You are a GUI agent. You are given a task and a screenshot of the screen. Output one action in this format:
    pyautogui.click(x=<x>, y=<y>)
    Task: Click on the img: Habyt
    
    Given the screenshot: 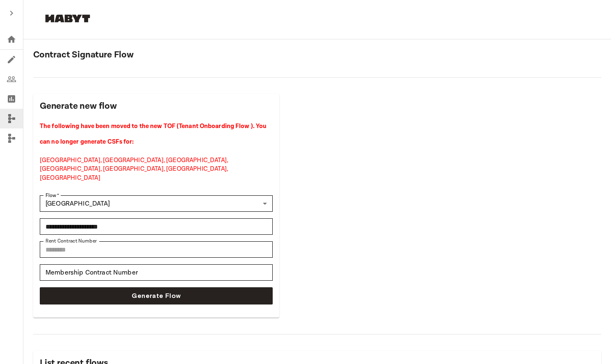 What is the action you would take?
    pyautogui.click(x=68, y=18)
    